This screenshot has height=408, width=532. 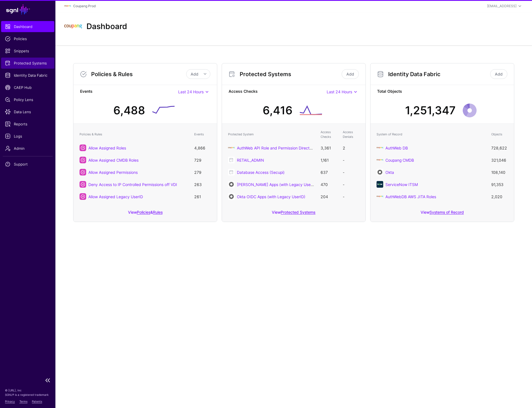 What do you see at coordinates (500, 160) in the screenshot?
I see `td: 321,046` at bounding box center [500, 160].